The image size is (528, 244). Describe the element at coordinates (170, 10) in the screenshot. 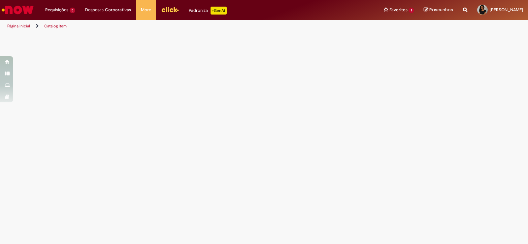

I see `img: click_logo_yellow_360x200.png` at that location.